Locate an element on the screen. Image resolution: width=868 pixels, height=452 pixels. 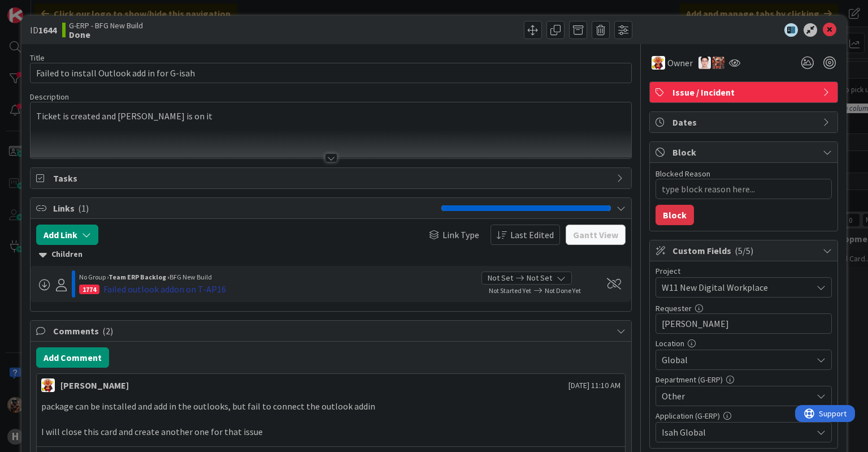
span: ( 1 ) is located at coordinates (83, 208).